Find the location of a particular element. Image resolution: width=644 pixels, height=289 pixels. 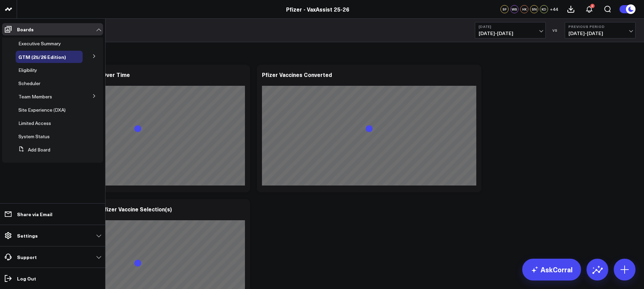

span: GTM (25/26 Edition) is located at coordinates (42, 57).